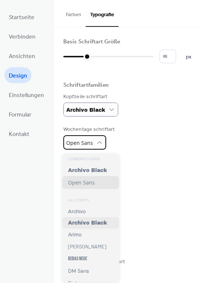 The width and height of the screenshot is (205, 283). Describe the element at coordinates (22, 55) in the screenshot. I see `a: Ansichten` at that location.